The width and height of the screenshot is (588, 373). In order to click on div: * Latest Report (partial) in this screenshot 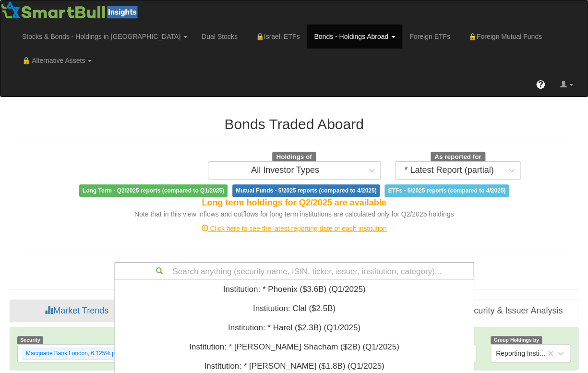, I will do `click(448, 170)`.